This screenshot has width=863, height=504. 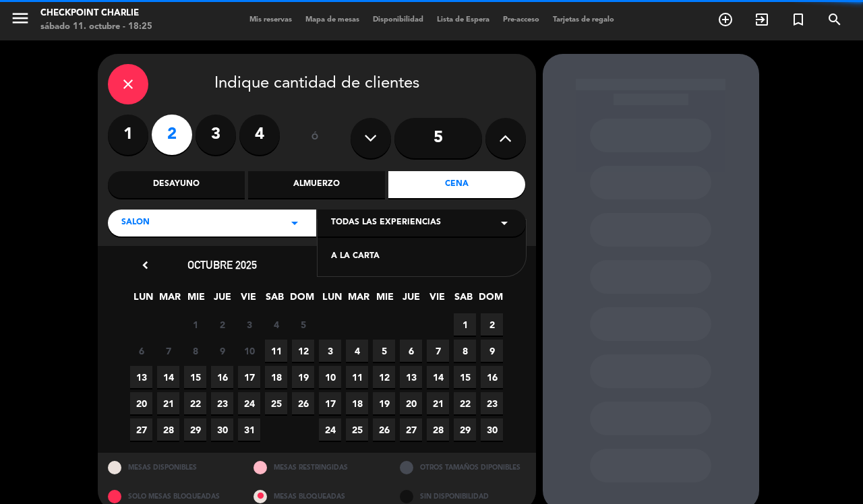 What do you see at coordinates (20, 18) in the screenshot?
I see `i: menu` at bounding box center [20, 18].